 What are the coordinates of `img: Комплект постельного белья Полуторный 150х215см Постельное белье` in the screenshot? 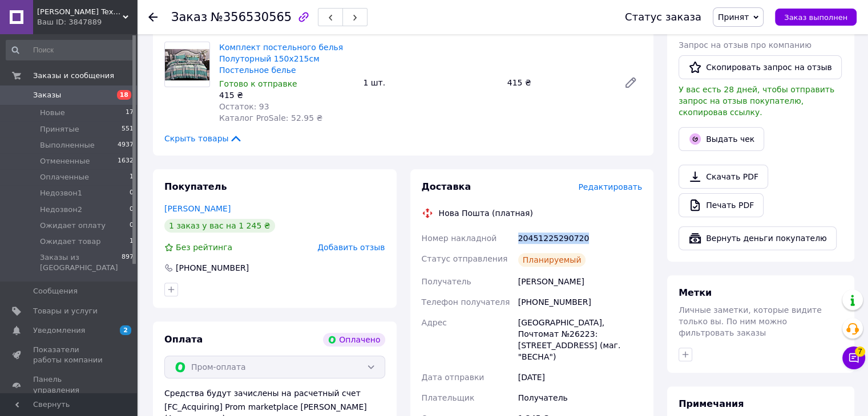 It's located at (187, 64).